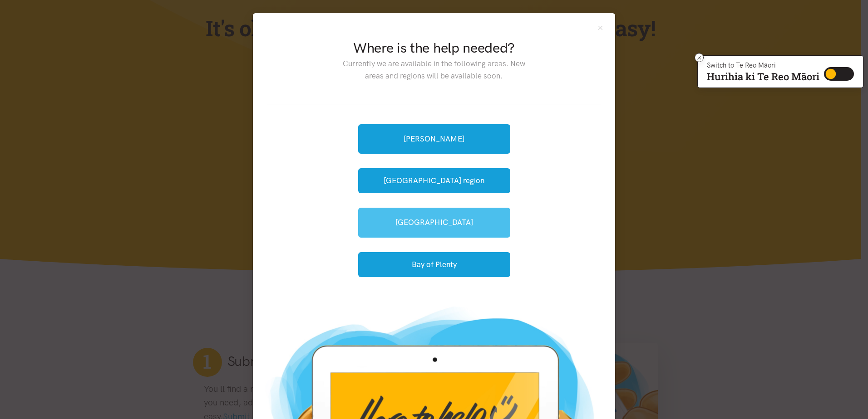 The width and height of the screenshot is (868, 419). I want to click on p: Hurihia ki Te Reo Māori, so click(764, 76).